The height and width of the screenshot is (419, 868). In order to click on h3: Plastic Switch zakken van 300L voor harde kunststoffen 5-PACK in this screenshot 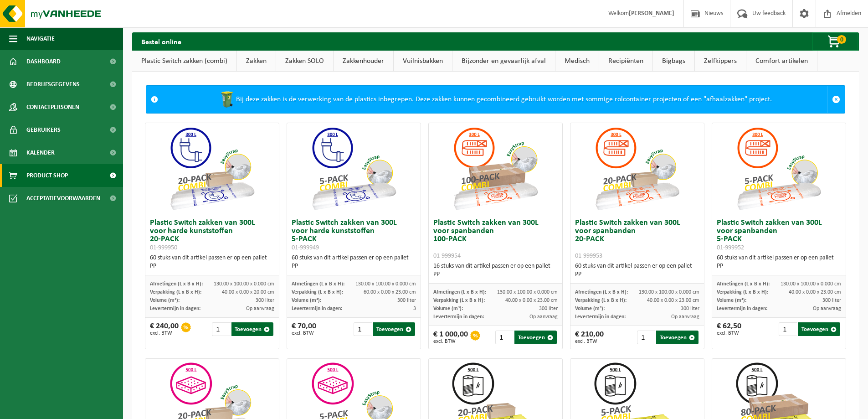, I will do `click(354, 235)`.